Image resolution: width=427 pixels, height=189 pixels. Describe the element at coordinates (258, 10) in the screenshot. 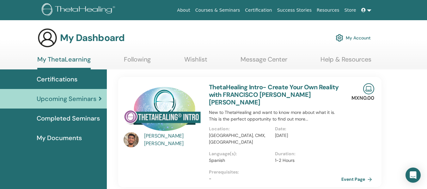

I see `a: Certification` at that location.